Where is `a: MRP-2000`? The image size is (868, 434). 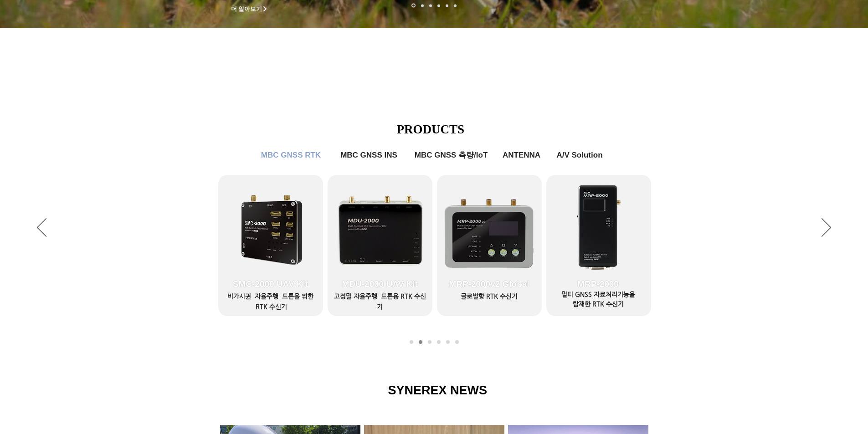
a: MRP-2000 is located at coordinates (598, 246).